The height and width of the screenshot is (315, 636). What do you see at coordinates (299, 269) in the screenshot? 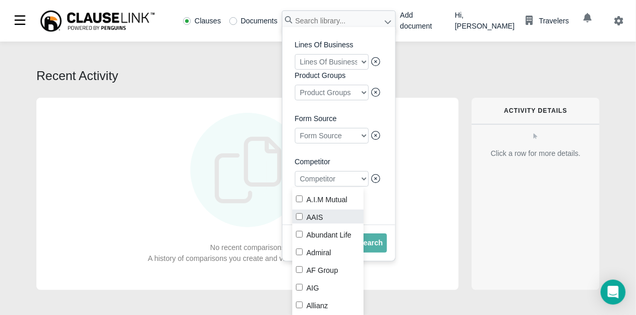
I see `input: AF Group` at bounding box center [299, 269].